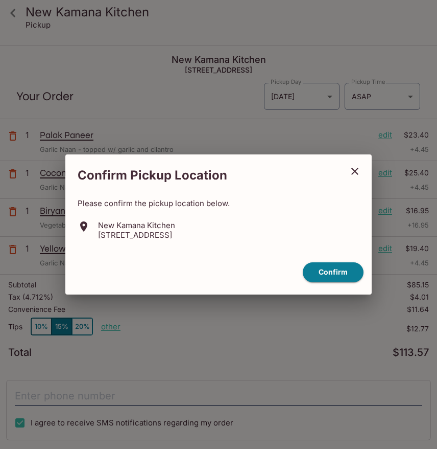 Image resolution: width=437 pixels, height=449 pixels. Describe the element at coordinates (355, 171) in the screenshot. I see `button: close` at that location.